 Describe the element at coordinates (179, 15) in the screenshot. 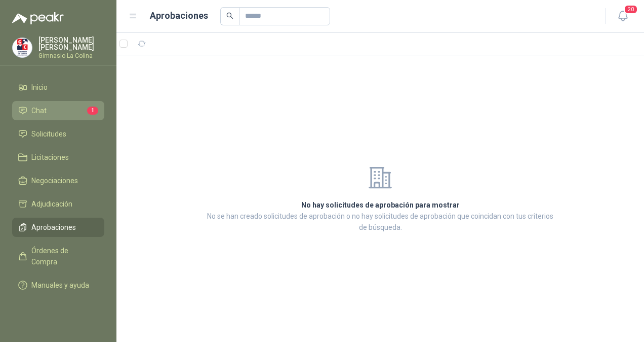

I see `h1: Aprobaciones` at that location.